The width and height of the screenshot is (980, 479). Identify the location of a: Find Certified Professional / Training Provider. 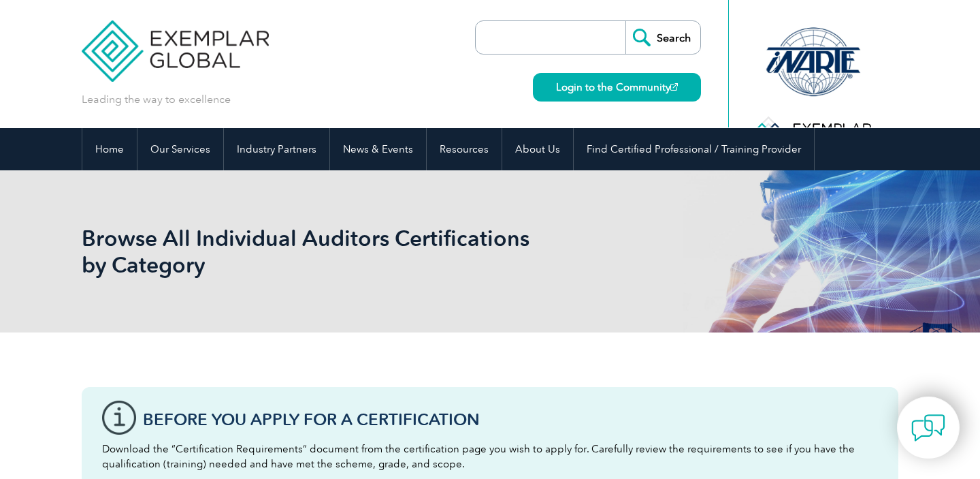
(694, 149).